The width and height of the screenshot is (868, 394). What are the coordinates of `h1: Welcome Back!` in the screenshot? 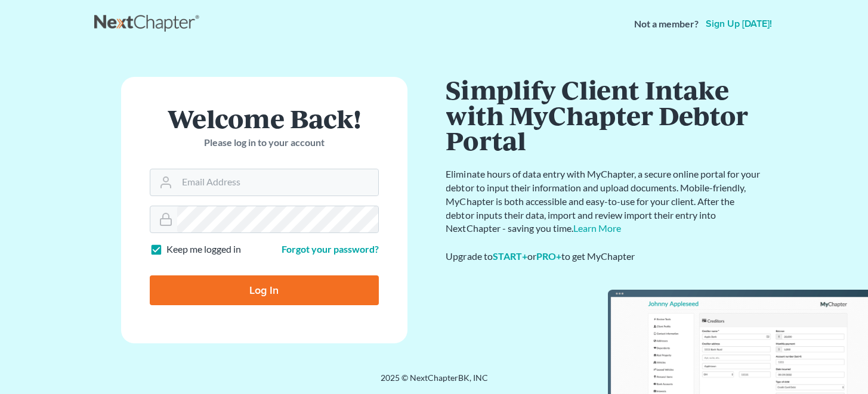 It's located at (265, 118).